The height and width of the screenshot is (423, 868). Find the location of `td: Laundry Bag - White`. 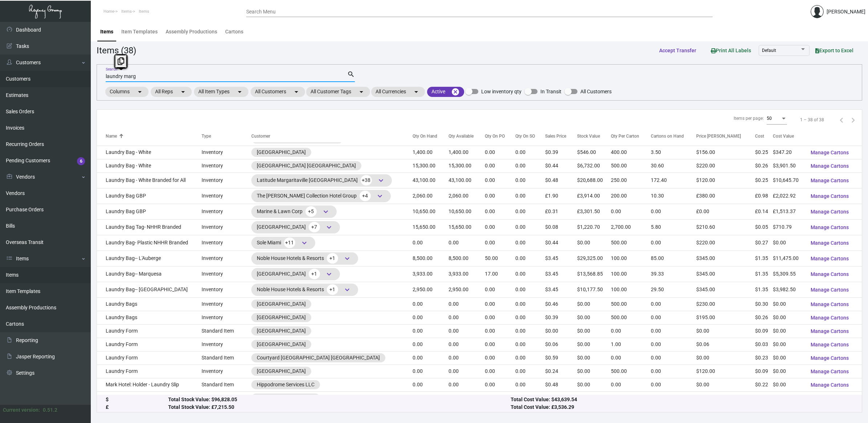

td: Laundry Bag - White is located at coordinates (149, 152).